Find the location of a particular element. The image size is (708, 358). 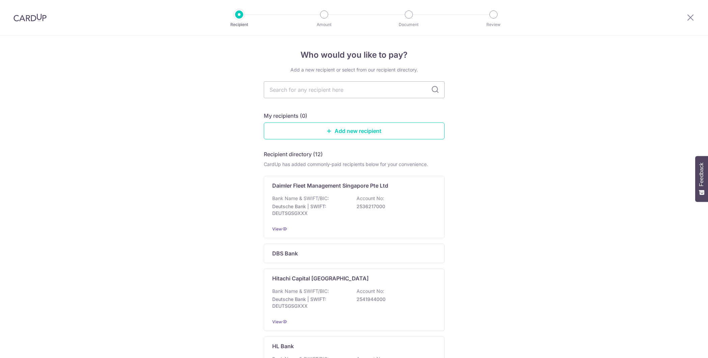

button: Feedback - Show survey is located at coordinates (702, 179).